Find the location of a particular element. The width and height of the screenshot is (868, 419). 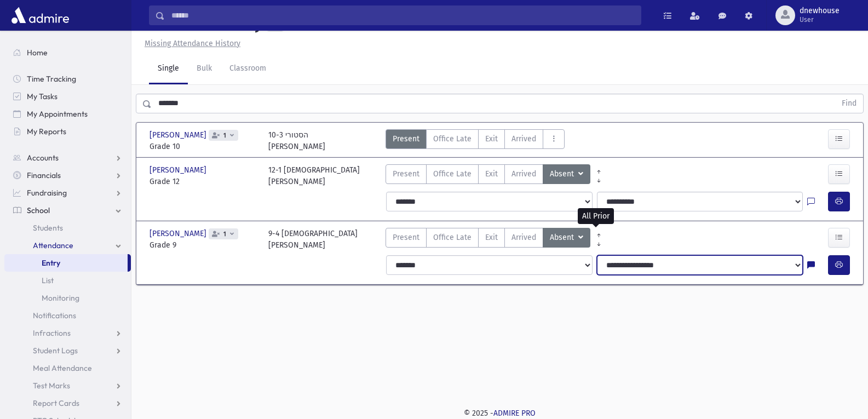

span: Grade 9 is located at coordinates (203, 245).